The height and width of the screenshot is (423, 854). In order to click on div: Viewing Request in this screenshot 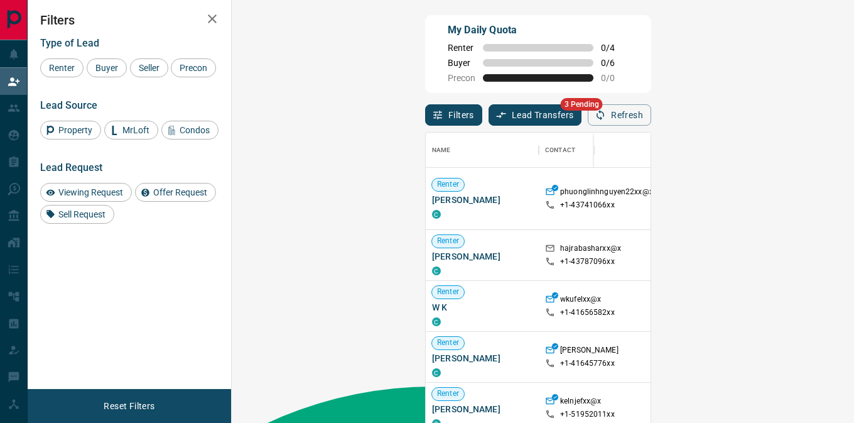, I will do `click(86, 192)`.